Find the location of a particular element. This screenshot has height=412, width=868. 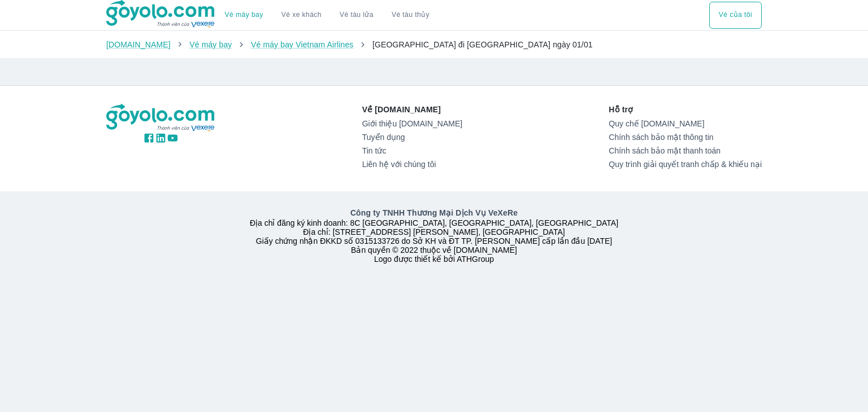

a: Tin tức is located at coordinates (412, 151).